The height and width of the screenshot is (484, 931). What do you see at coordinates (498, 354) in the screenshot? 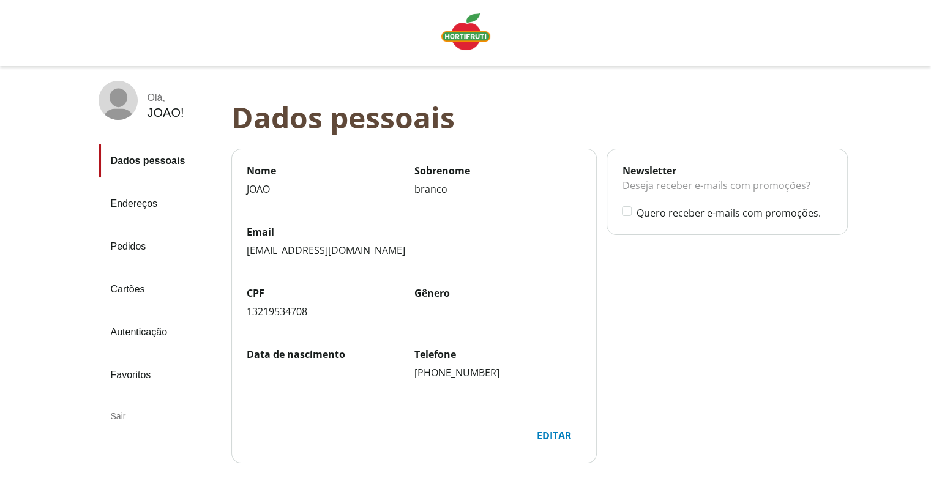
I see `label: Telefone` at bounding box center [498, 354].